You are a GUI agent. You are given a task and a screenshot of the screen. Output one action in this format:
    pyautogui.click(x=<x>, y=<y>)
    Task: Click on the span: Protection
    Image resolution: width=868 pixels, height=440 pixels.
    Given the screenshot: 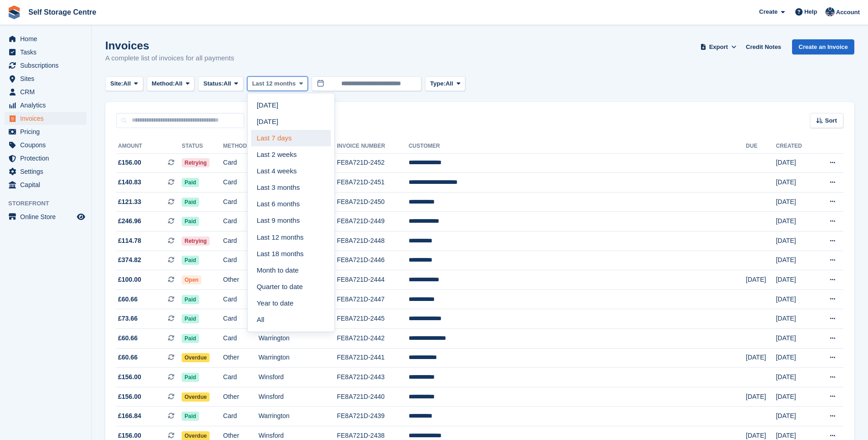 What is the action you would take?
    pyautogui.click(x=48, y=158)
    